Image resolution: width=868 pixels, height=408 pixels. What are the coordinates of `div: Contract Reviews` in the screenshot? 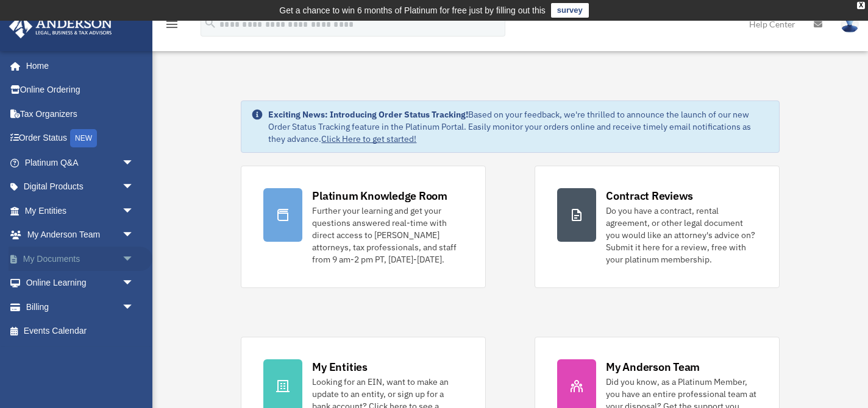 It's located at (649, 196).